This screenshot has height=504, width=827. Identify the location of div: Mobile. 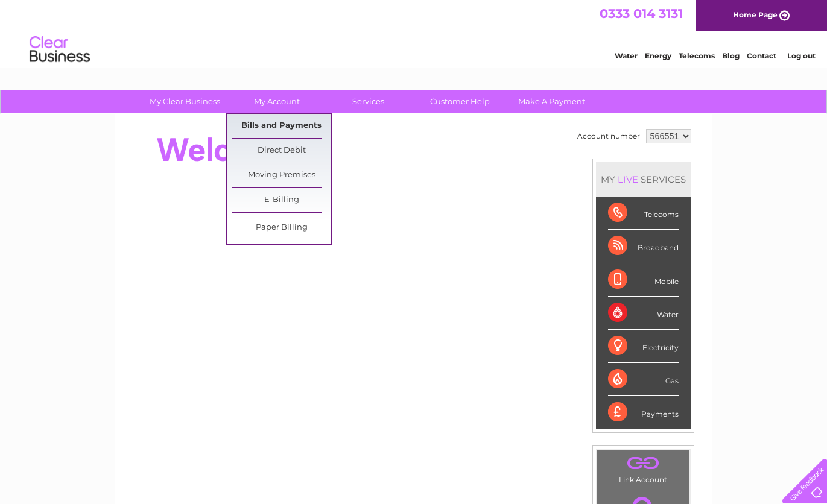
(643, 280).